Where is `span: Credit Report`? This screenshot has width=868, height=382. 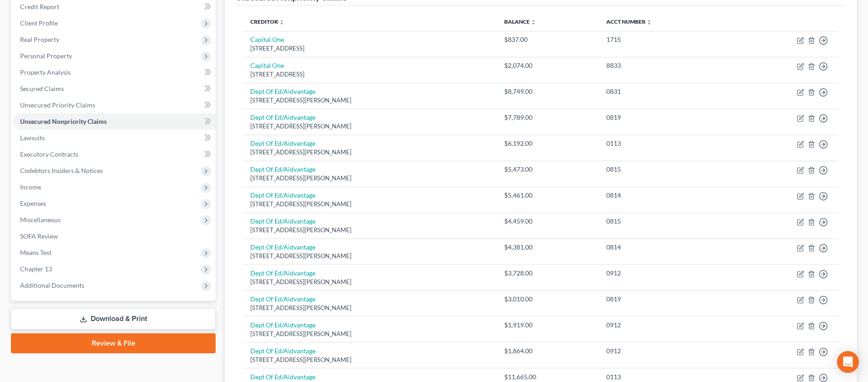 span: Credit Report is located at coordinates (40, 6).